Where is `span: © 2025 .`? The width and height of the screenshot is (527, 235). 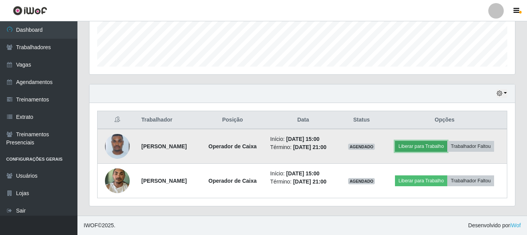
span: © 2025 . is located at coordinates (100, 225).